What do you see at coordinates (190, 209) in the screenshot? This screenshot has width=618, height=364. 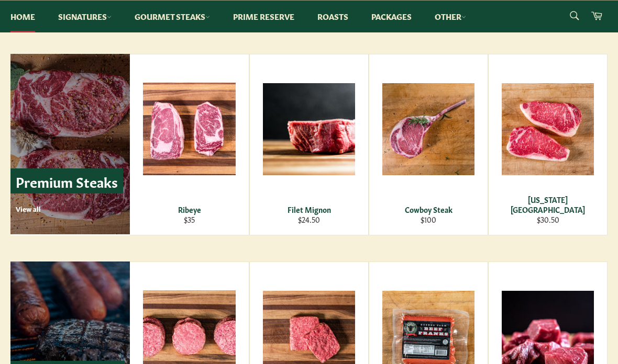 I see `div: Ribeye` at bounding box center [190, 209].